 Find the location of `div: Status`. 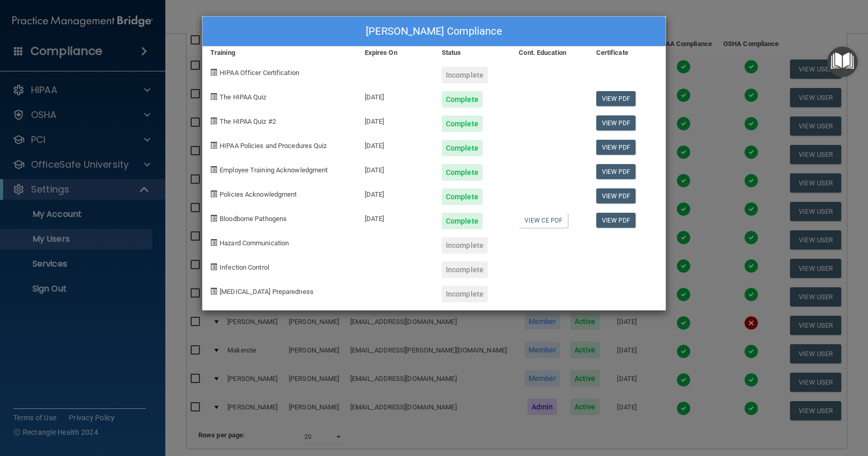

div: Status is located at coordinates (472, 53).